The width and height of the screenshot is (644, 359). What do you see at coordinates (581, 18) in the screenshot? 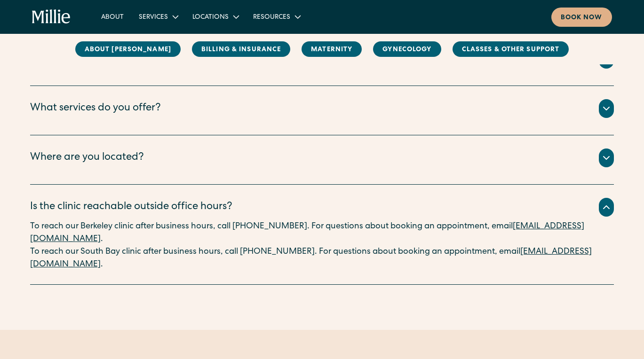
I see `div: Book now` at bounding box center [581, 18].